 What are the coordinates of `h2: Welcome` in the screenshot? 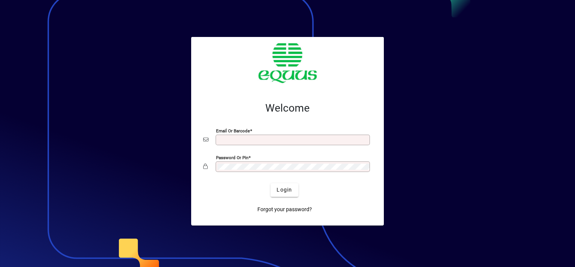 It's located at (288, 108).